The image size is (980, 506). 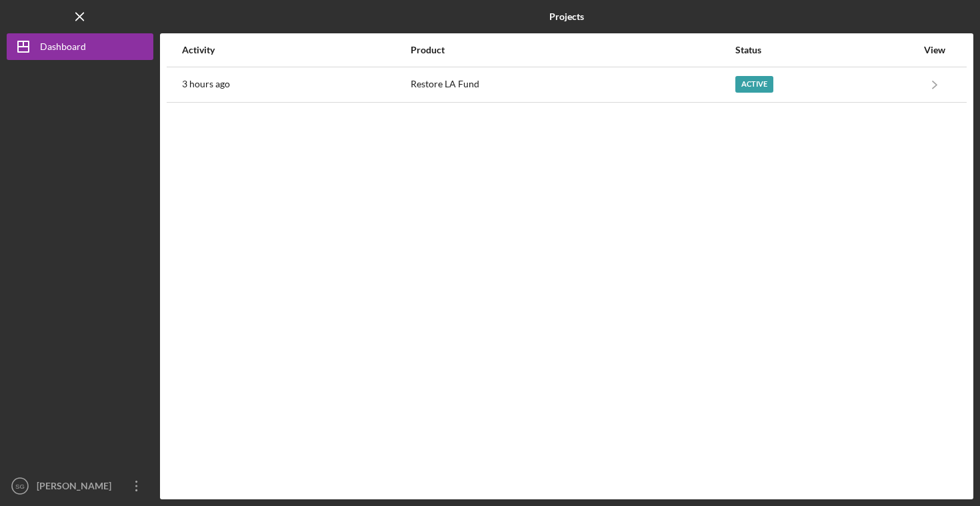 I want to click on div: Activity, so click(x=295, y=50).